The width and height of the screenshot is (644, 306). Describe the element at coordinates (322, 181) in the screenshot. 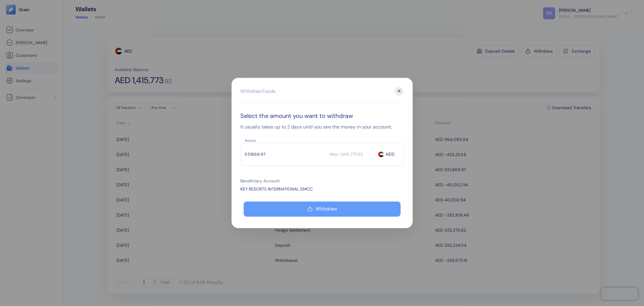

I see `div: Beneficiary Account` at that location.